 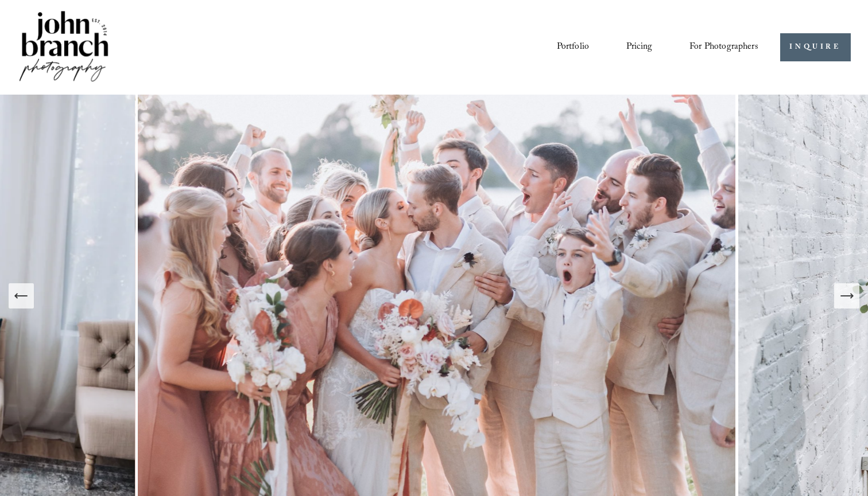 I want to click on a: folder dropdown, so click(x=724, y=47).